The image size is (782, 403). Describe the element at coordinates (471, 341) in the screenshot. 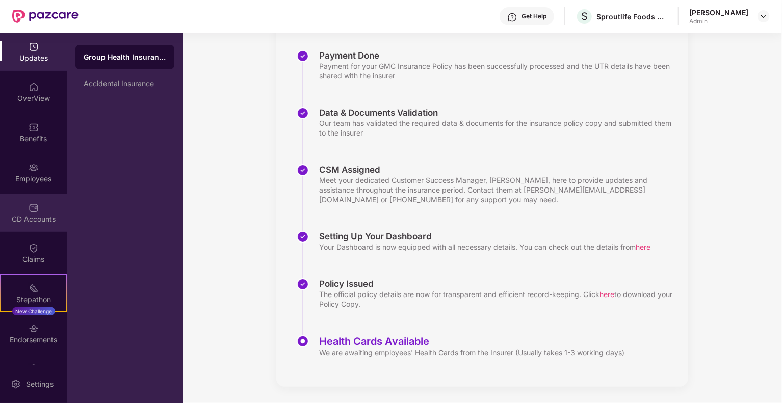

I see `div: Health Cards Available` at that location.